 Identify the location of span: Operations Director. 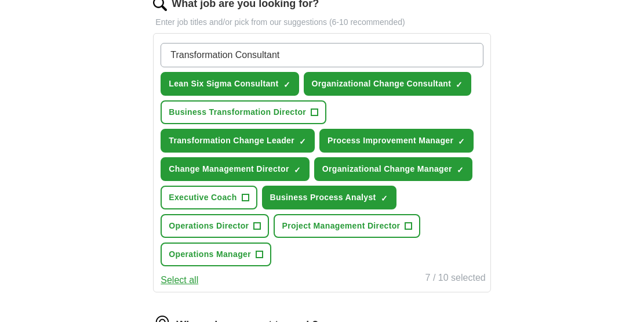
(209, 226).